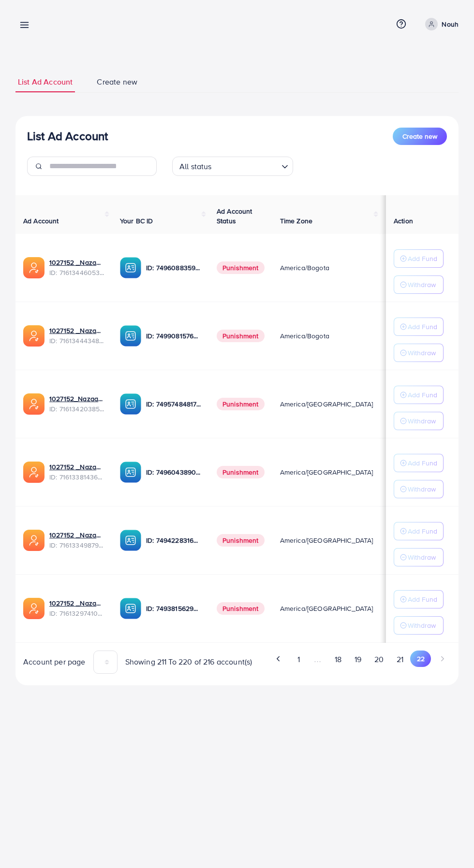  Describe the element at coordinates (76, 608) in the screenshot. I see `div: <span class='underline'>1027152 _Nazaagency_020</span></br>7161329741088243714` at that location.